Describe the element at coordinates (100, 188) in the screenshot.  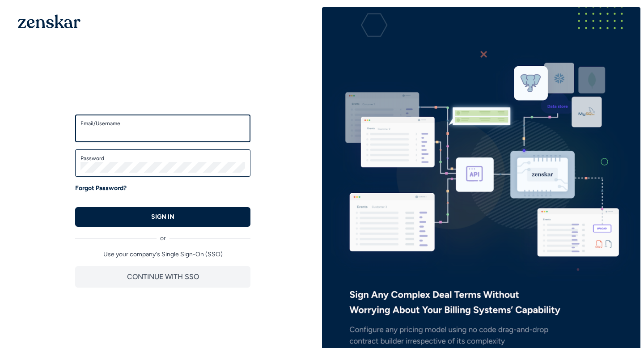
I see `a: Forgot Password?` at that location.